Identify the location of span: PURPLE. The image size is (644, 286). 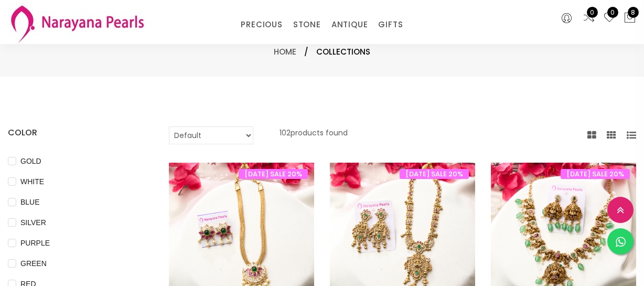
(35, 243).